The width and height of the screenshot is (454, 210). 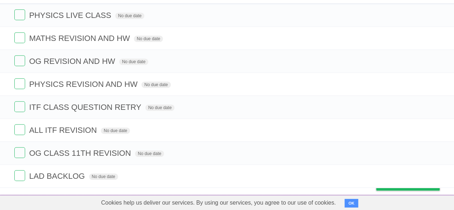 What do you see at coordinates (71, 15) in the screenshot?
I see `span: PHYSICS LIVE CLASS` at bounding box center [71, 15].